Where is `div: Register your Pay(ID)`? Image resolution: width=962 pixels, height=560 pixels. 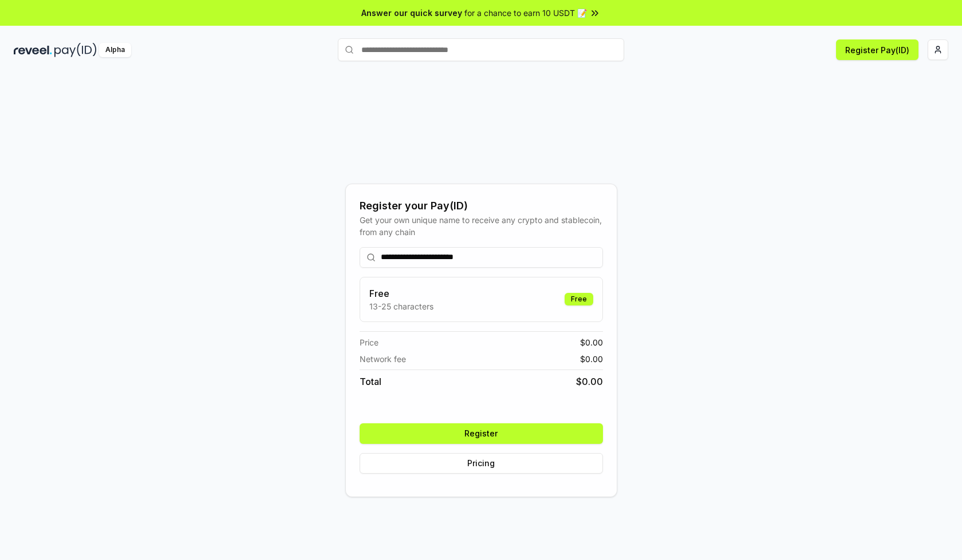
div: Register your Pay(ID) is located at coordinates (481, 206).